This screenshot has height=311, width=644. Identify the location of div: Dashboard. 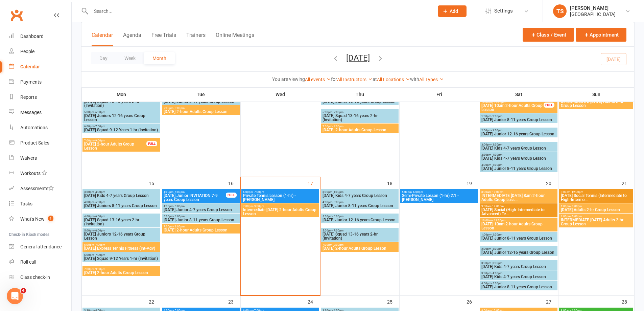
(32, 36).